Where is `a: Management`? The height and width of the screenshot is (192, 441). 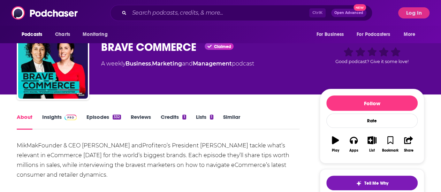 a: Management is located at coordinates (213, 64).